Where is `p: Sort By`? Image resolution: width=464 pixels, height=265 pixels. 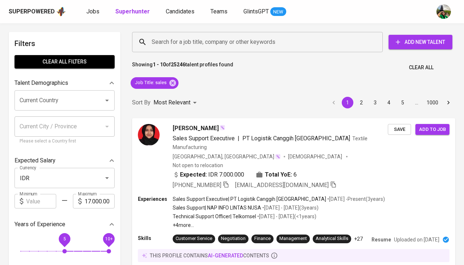
p: Sort By is located at coordinates (141, 103).